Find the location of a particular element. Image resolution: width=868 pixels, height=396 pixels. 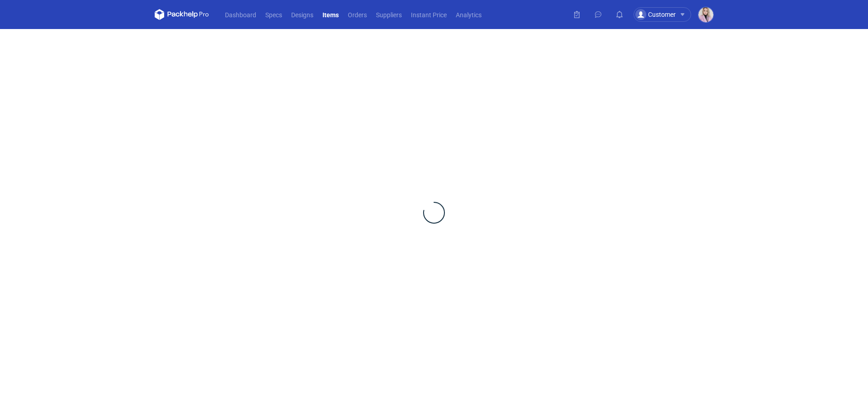

a: Designs is located at coordinates (302, 14).